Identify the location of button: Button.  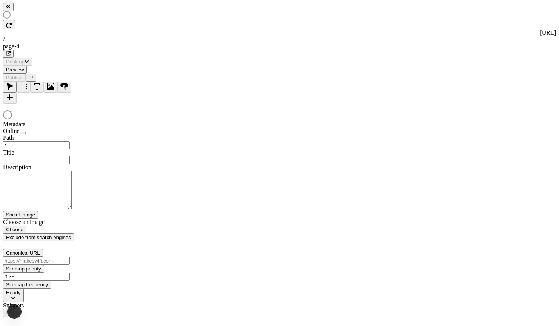
(64, 87).